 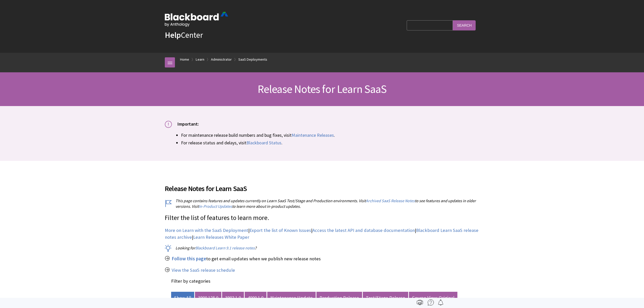 What do you see at coordinates (420, 302) in the screenshot?
I see `img: Print` at bounding box center [420, 302].